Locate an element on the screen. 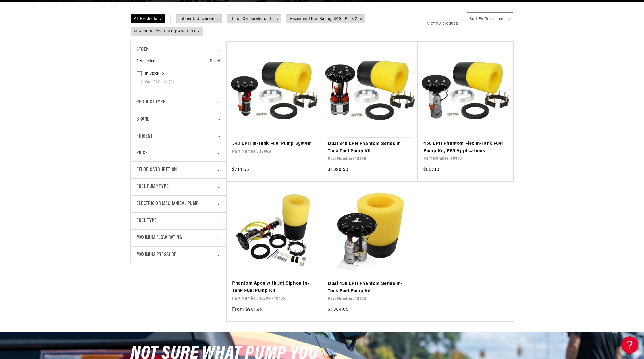  a: 340 LPH In-Tank Fuel Pump System is located at coordinates (274, 144).